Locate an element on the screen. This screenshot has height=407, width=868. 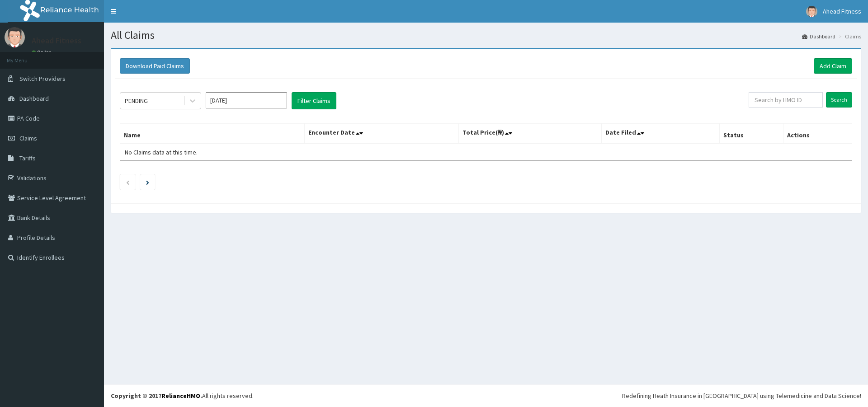
th: Encounter Date is located at coordinates (381, 134).